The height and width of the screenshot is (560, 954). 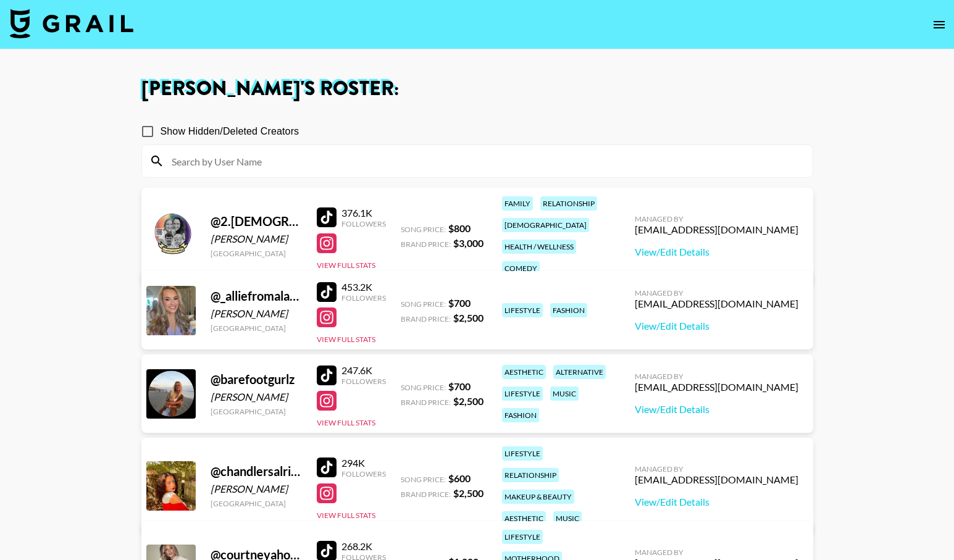 What do you see at coordinates (468, 243) in the screenshot?
I see `strong: $ 3,000` at bounding box center [468, 243].